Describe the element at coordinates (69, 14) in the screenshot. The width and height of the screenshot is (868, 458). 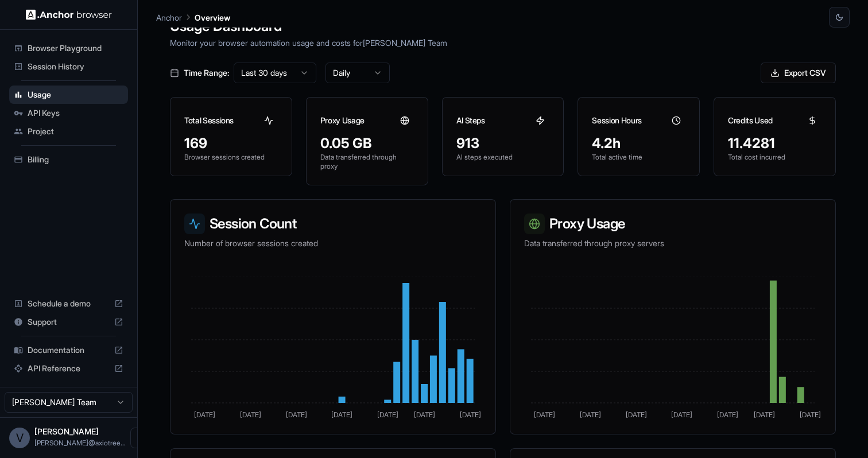
I see `img: Anchor Logo` at that location.